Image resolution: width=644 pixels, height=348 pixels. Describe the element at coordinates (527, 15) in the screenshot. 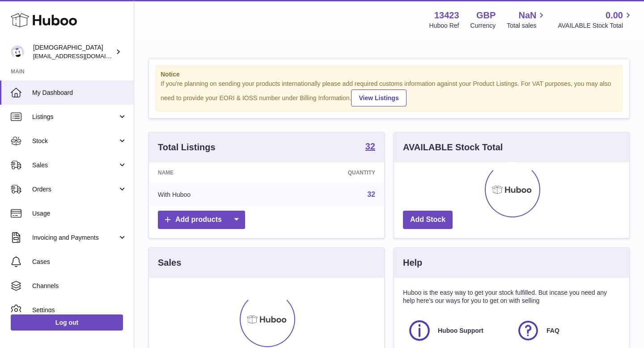

I see `span: NaN` at that location.